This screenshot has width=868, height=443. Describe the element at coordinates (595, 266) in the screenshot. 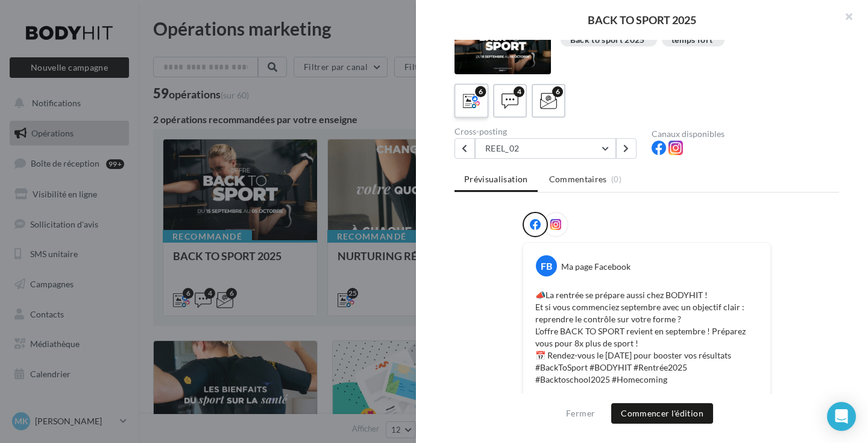

I see `div: Ma page Facebook` at that location.